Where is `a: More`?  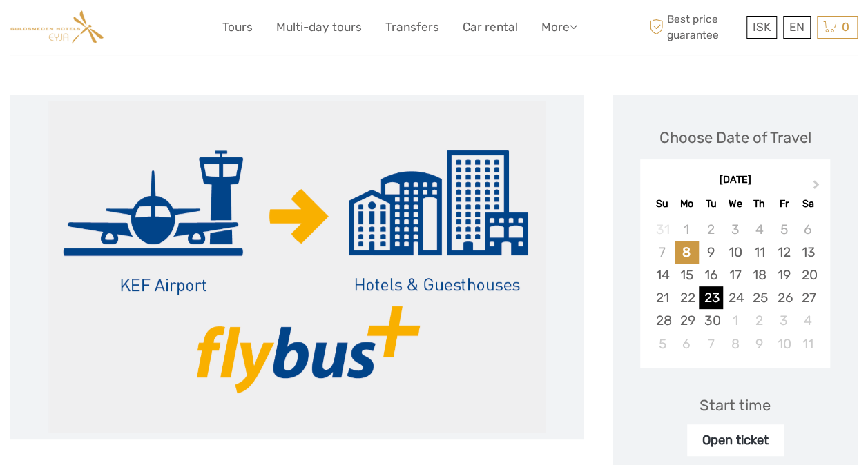
a: More is located at coordinates (559, 27).